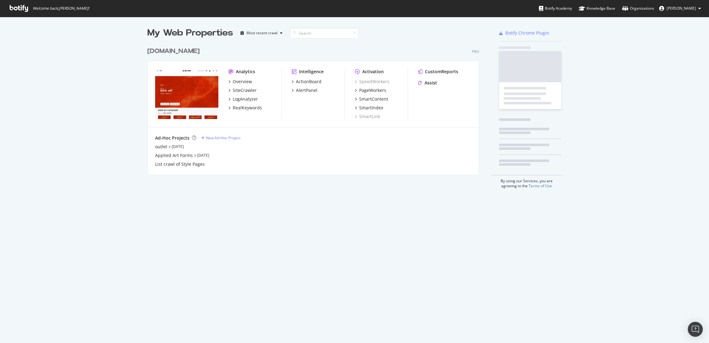 Image resolution: width=709 pixels, height=343 pixels. What do you see at coordinates (597, 8) in the screenshot?
I see `div: Knowledge Base` at bounding box center [597, 8].